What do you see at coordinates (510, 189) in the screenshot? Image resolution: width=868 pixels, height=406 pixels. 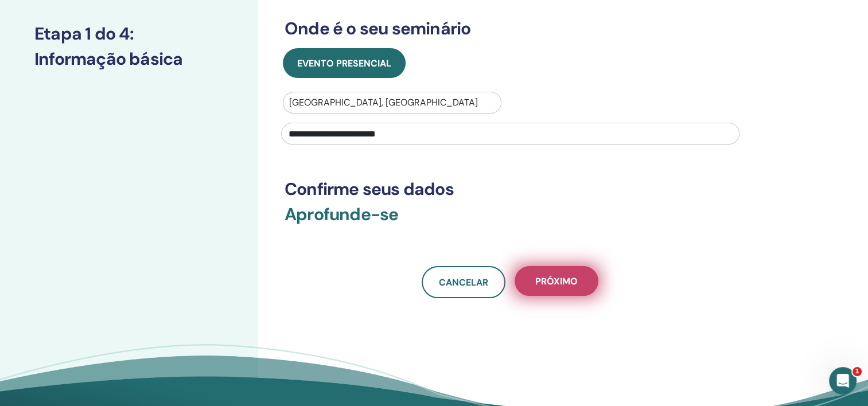 I see `h3: Confirme seus dados` at bounding box center [510, 189].